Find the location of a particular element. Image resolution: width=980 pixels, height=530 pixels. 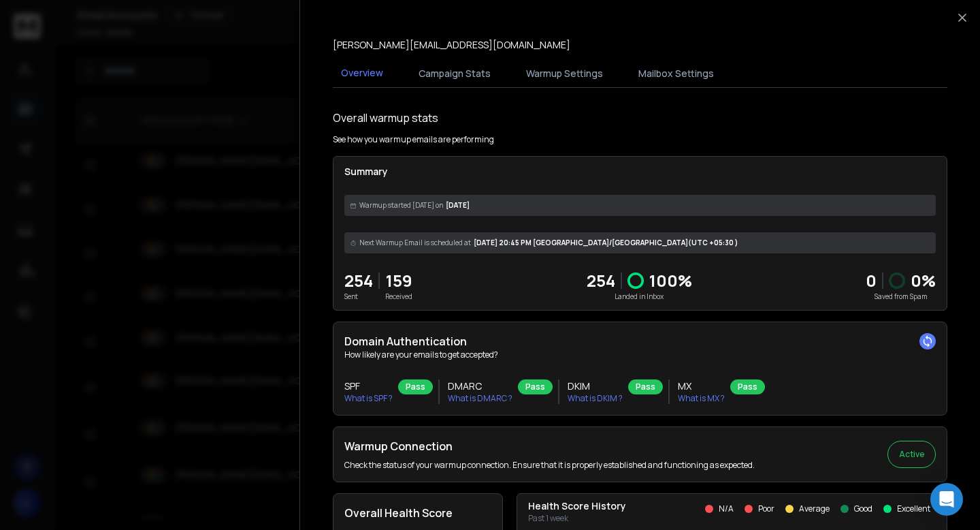

p: Poor is located at coordinates (766, 509).